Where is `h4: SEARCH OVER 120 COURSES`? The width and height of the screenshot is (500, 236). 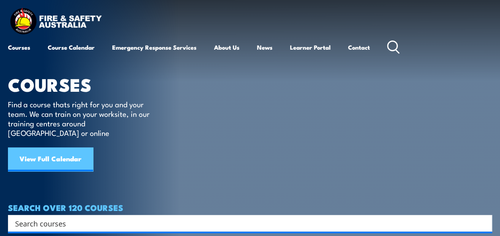 h4: SEARCH OVER 120 COURSES is located at coordinates (250, 208).